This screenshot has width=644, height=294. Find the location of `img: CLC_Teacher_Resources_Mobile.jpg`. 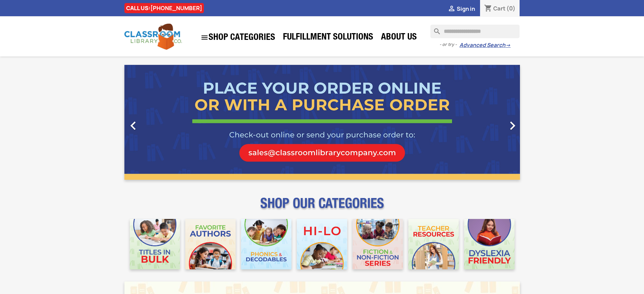

img: CLC_Teacher_Resources_Mobile.jpg is located at coordinates (434, 244).